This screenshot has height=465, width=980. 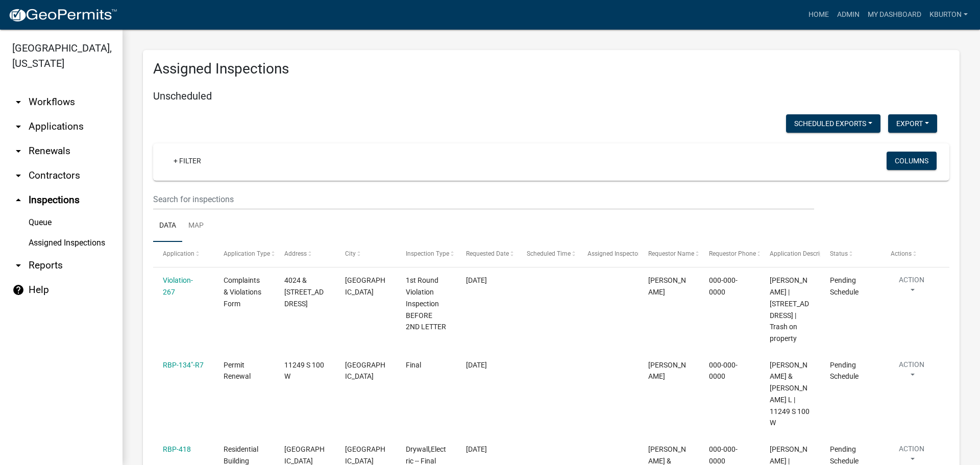 What do you see at coordinates (548, 254) in the screenshot?
I see `datatable-header-cell: Scheduled Time` at bounding box center [548, 254].